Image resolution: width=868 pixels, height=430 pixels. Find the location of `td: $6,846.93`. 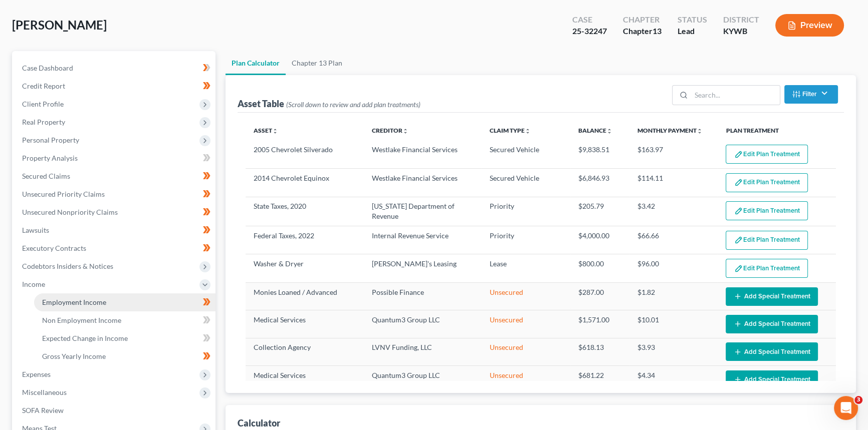

td: $6,846.93 is located at coordinates (600, 183).